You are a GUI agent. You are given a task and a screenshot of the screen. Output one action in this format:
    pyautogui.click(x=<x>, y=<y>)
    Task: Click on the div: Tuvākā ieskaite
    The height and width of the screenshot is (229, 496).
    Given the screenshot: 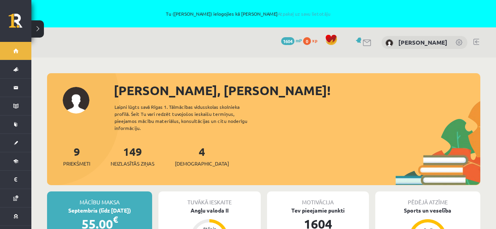 What is the action you would take?
    pyautogui.click(x=209, y=199)
    